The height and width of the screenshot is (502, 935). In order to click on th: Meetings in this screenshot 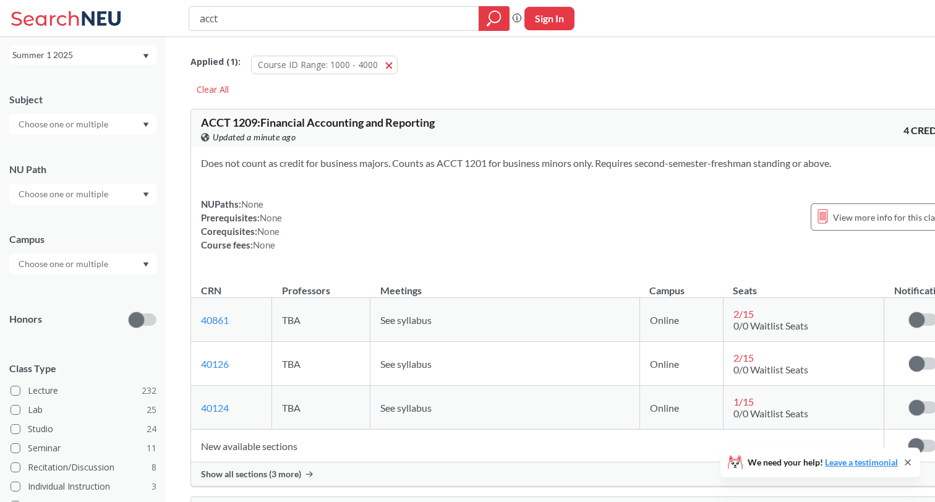, I will do `click(505, 285)`.